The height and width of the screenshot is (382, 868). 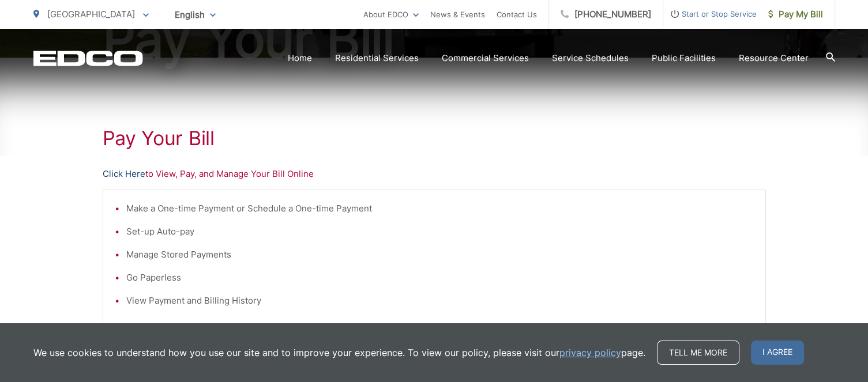 I want to click on span: English, so click(x=195, y=14).